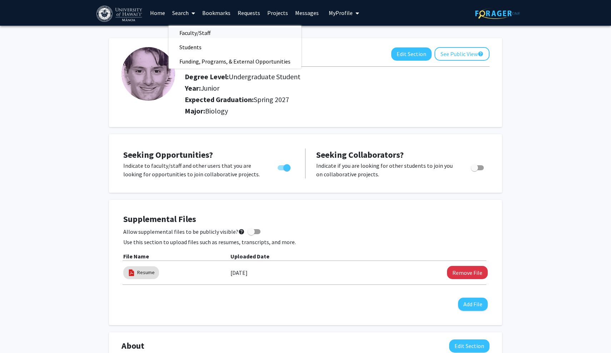 The width and height of the screenshot is (611, 353). Describe the element at coordinates (136, 256) in the screenshot. I see `b: File Name` at that location.